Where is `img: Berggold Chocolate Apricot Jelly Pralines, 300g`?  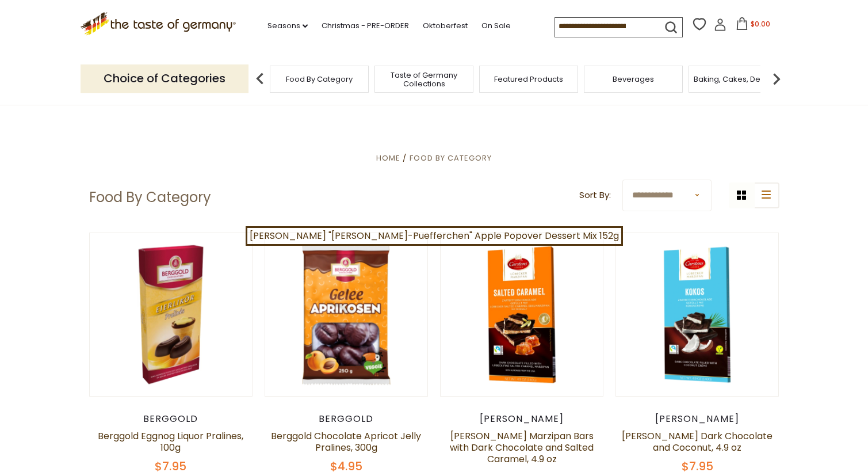
img: Berggold Chocolate Apricot Jelly Pralines, 300g is located at coordinates (346, 315).